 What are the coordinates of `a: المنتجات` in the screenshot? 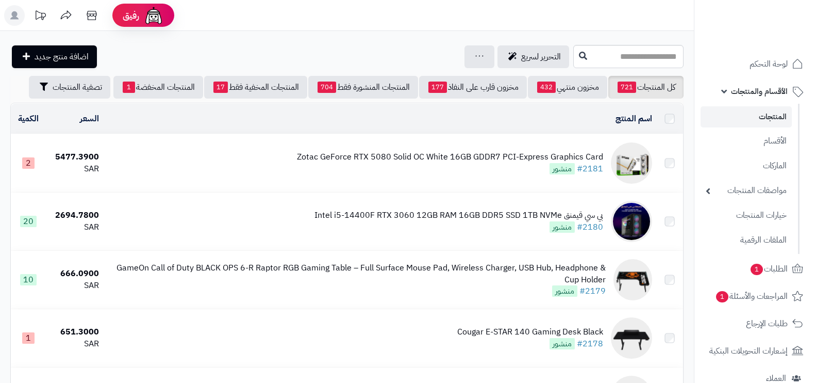 It's located at (746, 117).